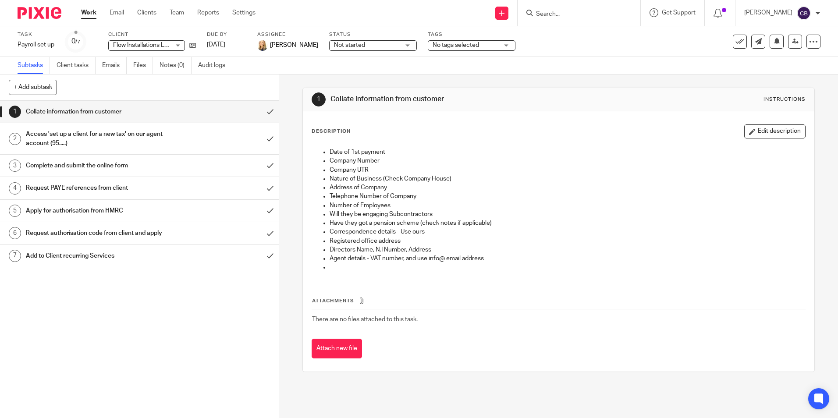 This screenshot has width=838, height=418. Describe the element at coordinates (34, 65) in the screenshot. I see `a: Subtasks` at that location.